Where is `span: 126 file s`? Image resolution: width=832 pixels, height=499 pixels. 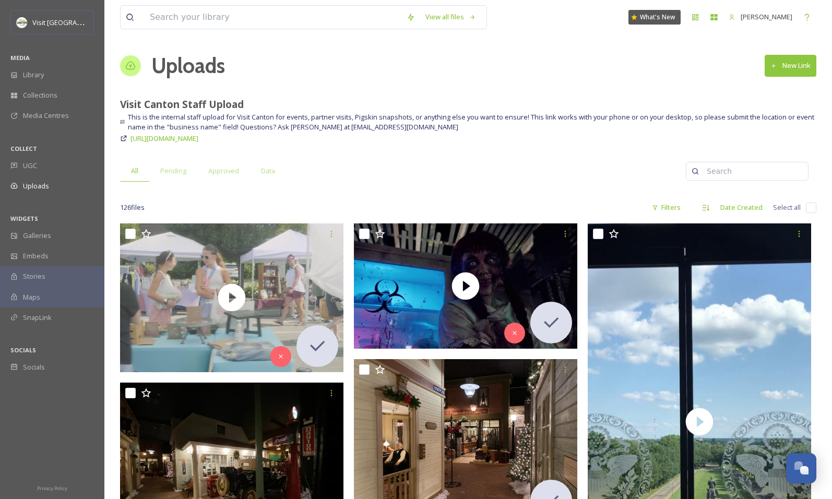 span: 126 file s is located at coordinates (132, 207).